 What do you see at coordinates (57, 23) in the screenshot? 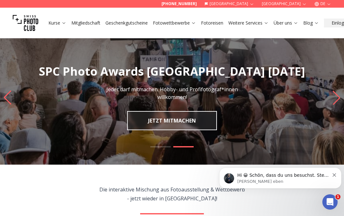
I see `button: Kurse` at bounding box center [57, 23].